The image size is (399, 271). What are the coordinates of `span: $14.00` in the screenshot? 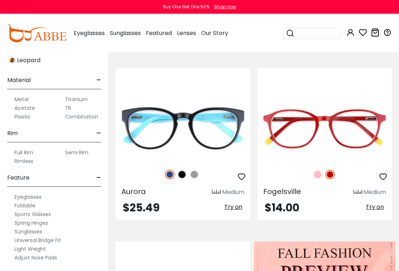 It's located at (282, 207).